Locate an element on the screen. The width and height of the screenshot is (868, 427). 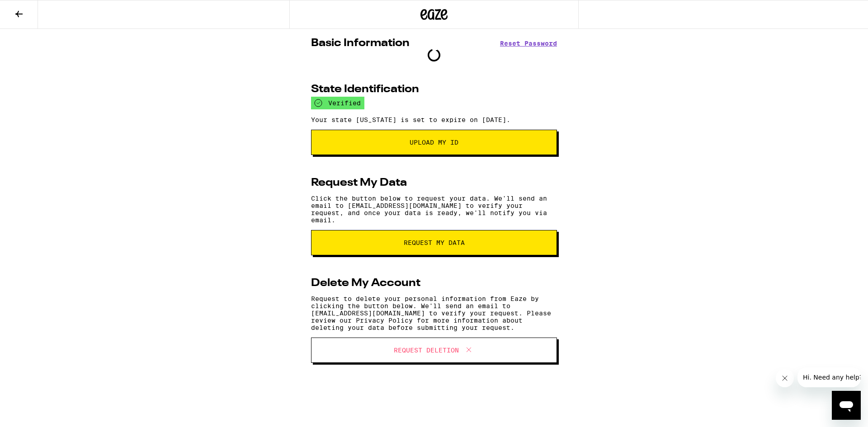
h2: Request My Data is located at coordinates (359, 183).